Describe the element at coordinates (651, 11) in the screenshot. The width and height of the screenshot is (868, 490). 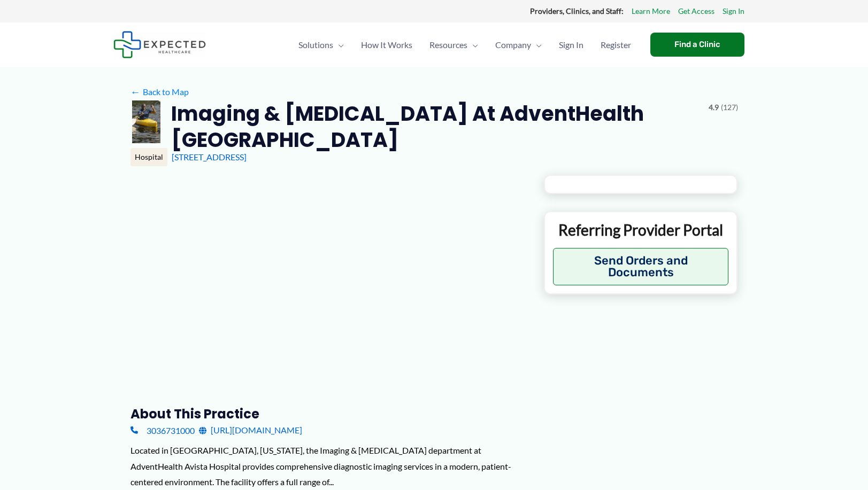
I see `a: Learn More` at that location.